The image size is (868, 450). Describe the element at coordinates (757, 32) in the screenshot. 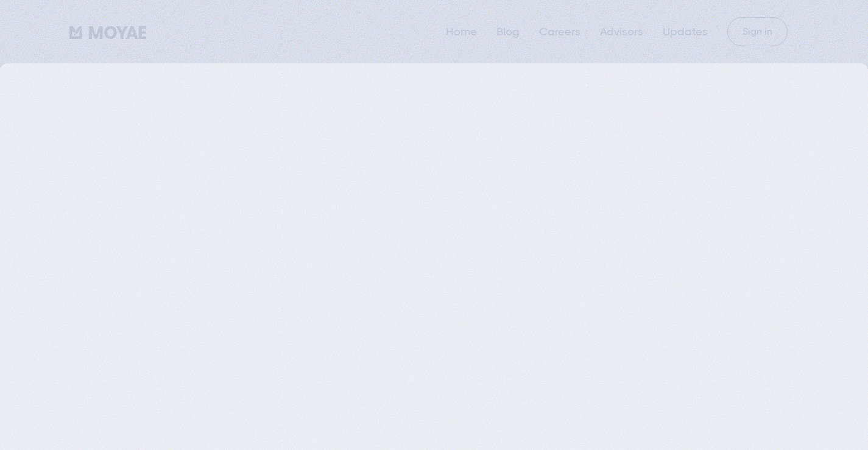

I see `a: Sign in` at that location.